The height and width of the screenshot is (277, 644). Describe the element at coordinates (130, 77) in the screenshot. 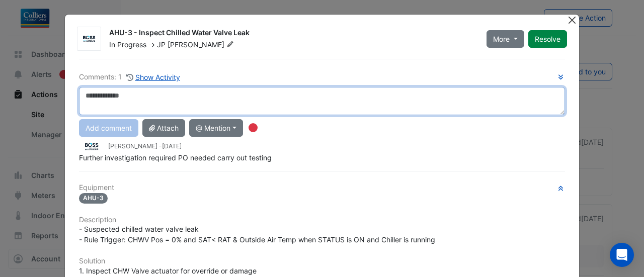

I see `div: Comments: 1` at that location.